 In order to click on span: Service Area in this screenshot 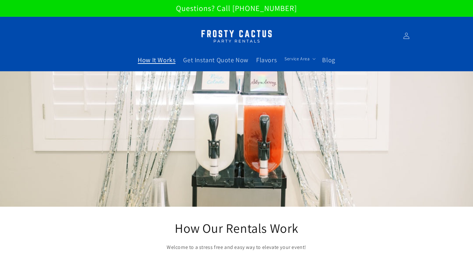, I will do `click(297, 59)`.